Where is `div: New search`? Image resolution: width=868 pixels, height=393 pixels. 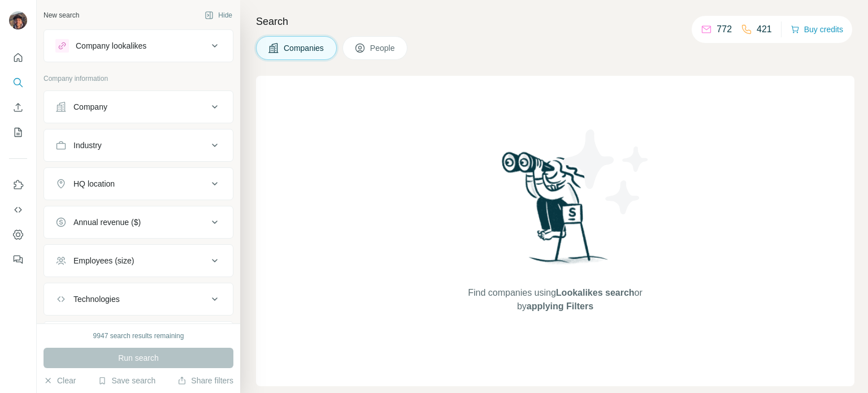
div: New search is located at coordinates (61, 15).